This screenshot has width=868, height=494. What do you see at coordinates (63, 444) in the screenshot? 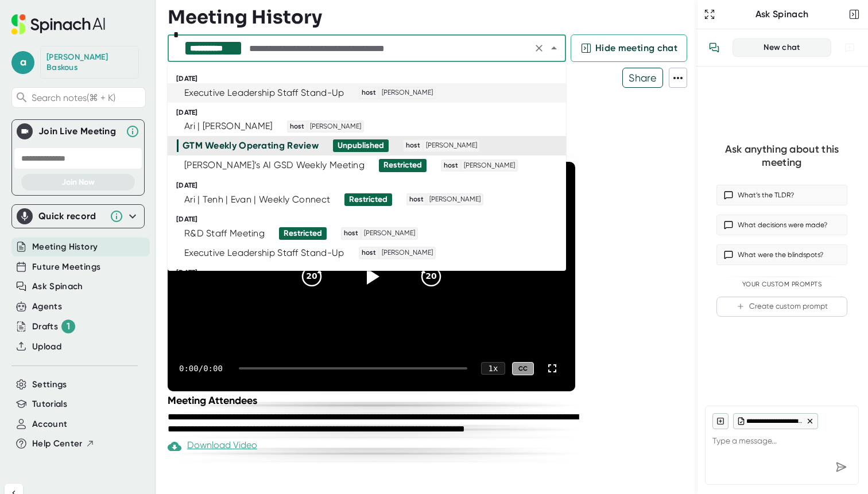
I see `button: Help Center` at bounding box center [63, 444].